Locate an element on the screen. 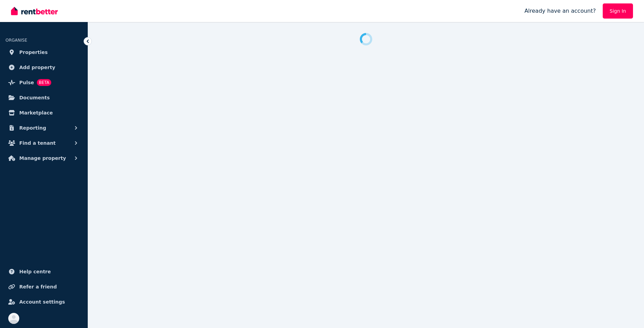 This screenshot has height=328, width=644. span: Find a tenant is located at coordinates (38, 143).